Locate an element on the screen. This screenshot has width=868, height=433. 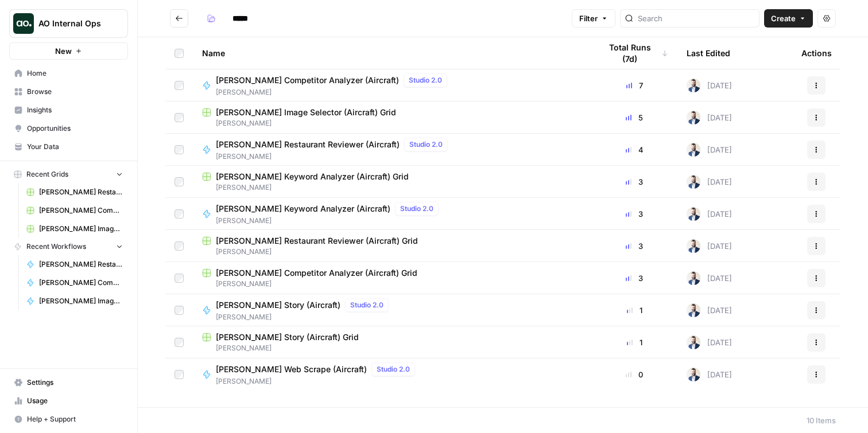
div: 4 is located at coordinates (634, 150).